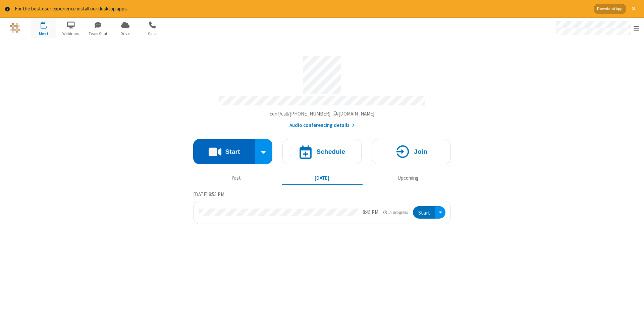 This screenshot has width=644, height=318. Describe the element at coordinates (71, 33) in the screenshot. I see `span: Webinars` at that location.